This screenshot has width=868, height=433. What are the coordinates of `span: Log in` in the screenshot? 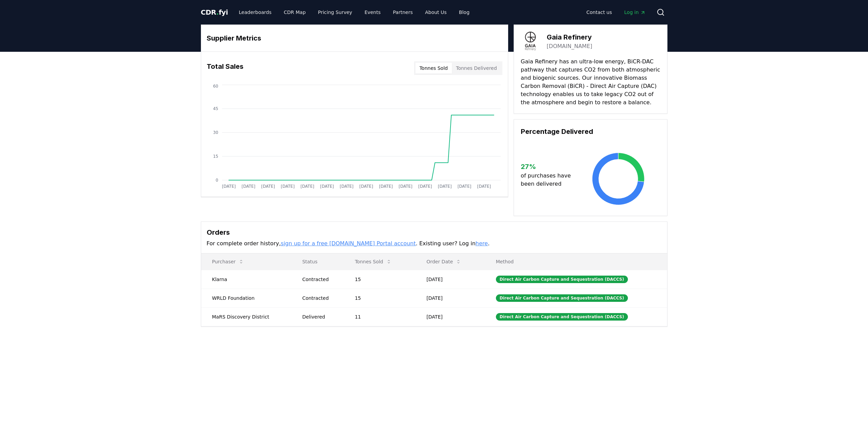 It's located at (635, 12).